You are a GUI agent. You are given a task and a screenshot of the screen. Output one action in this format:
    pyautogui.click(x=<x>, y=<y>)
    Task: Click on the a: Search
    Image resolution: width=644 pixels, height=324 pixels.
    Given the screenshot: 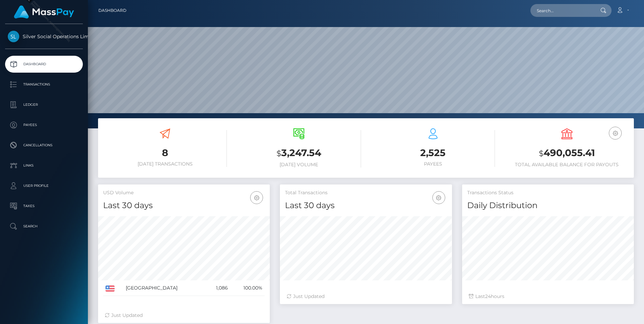 What is the action you would take?
    pyautogui.click(x=44, y=227)
    